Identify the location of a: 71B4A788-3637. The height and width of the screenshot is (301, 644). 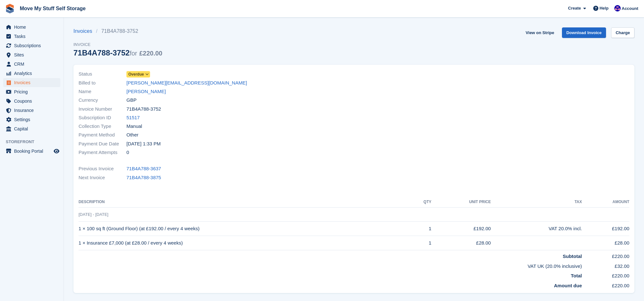
(144, 169).